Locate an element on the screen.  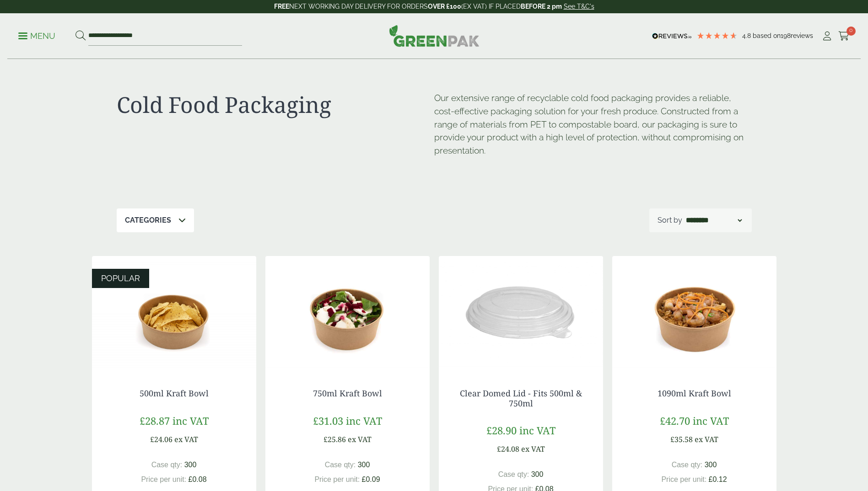
strong: BEFORE 2 pm is located at coordinates (541, 7).